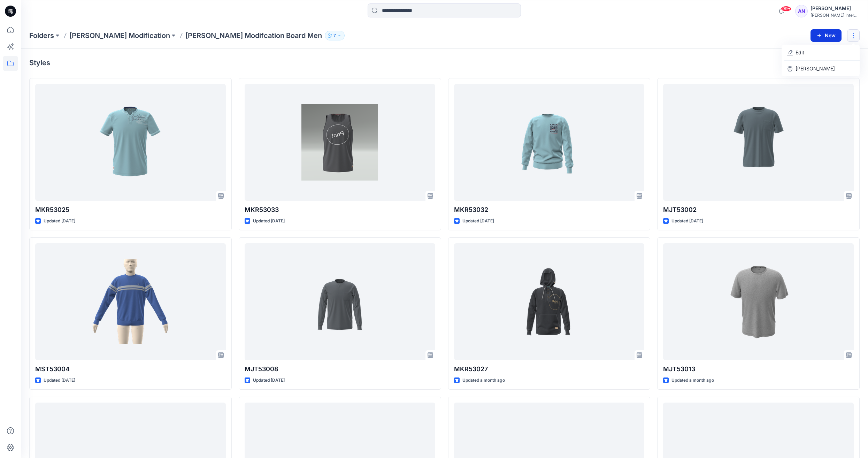  Describe the element at coordinates (758, 369) in the screenshot. I see `p: MJT53013` at that location.